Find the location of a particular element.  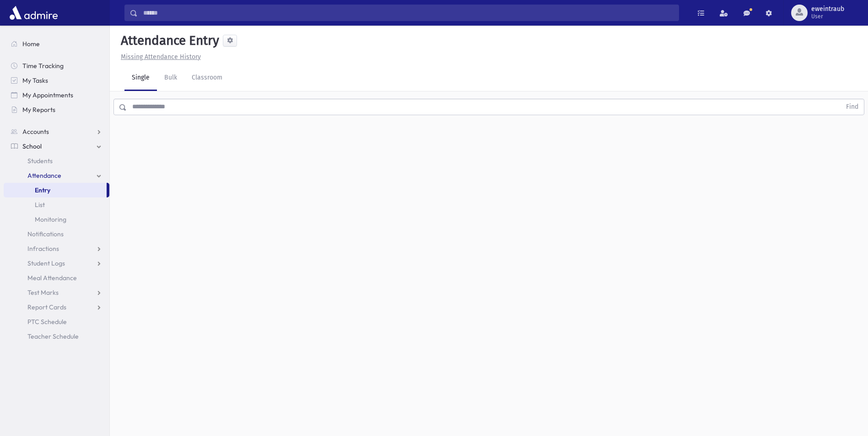

span: Attendance is located at coordinates (44, 176).